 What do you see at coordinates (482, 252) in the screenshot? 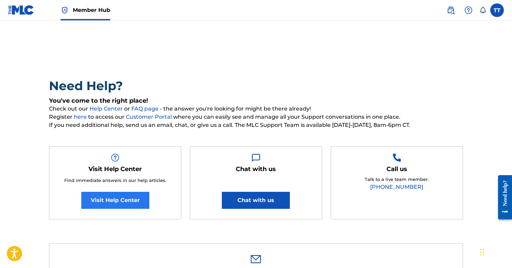
I see `div: Drag` at bounding box center [482, 252].